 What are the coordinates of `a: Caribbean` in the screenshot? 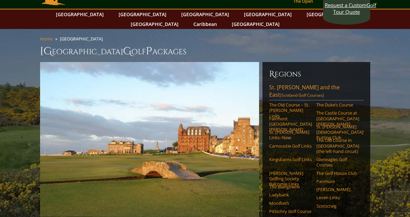 It's located at (205, 24).